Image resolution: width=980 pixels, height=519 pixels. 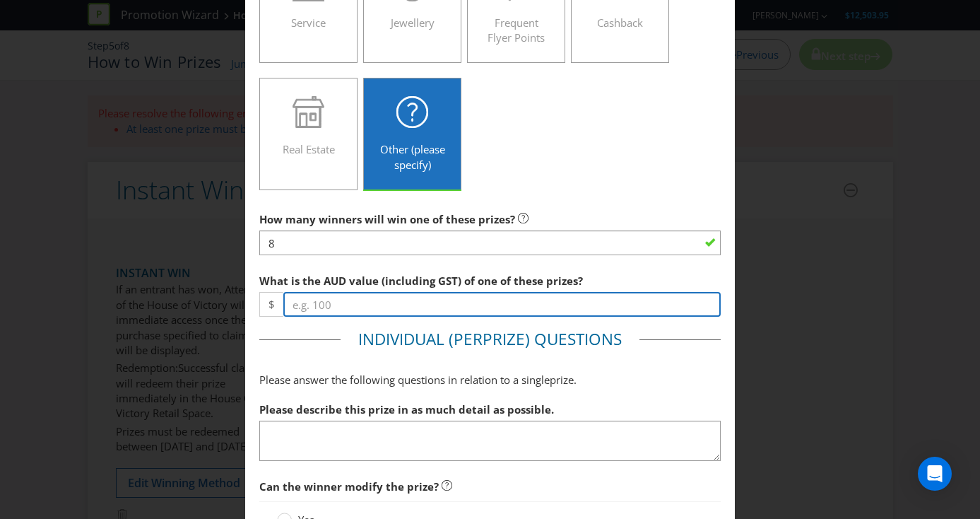 I want to click on input: e.g. 100, so click(x=502, y=304).